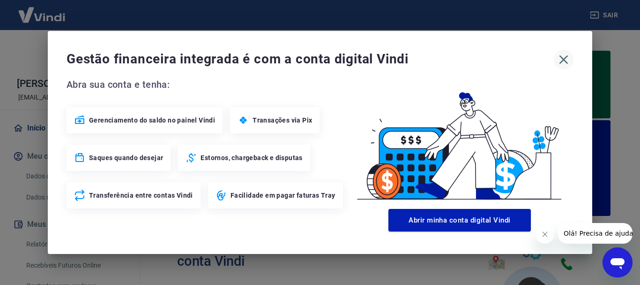 The image size is (640, 285). Describe the element at coordinates (126, 158) in the screenshot. I see `span: Saques quando desejar` at that location.